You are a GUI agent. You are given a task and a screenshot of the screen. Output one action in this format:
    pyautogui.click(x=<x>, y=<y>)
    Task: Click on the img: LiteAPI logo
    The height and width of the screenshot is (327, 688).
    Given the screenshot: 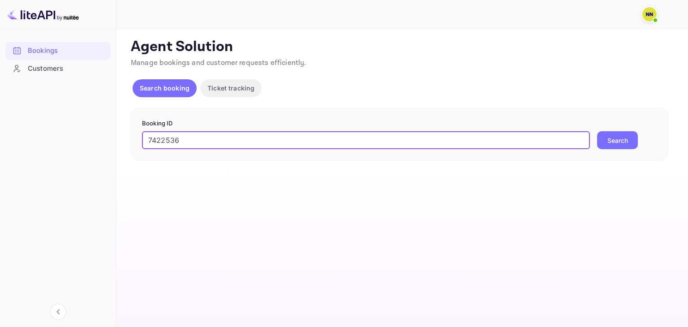 What is the action you would take?
    pyautogui.click(x=43, y=14)
    